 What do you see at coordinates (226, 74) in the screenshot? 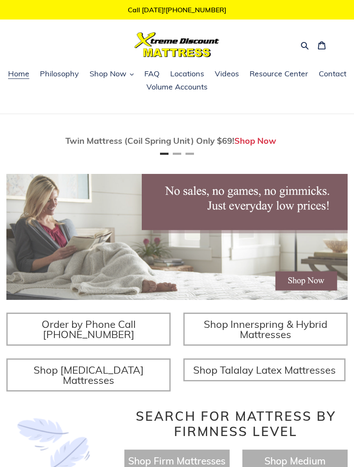
I see `span: Videos` at bounding box center [226, 74].